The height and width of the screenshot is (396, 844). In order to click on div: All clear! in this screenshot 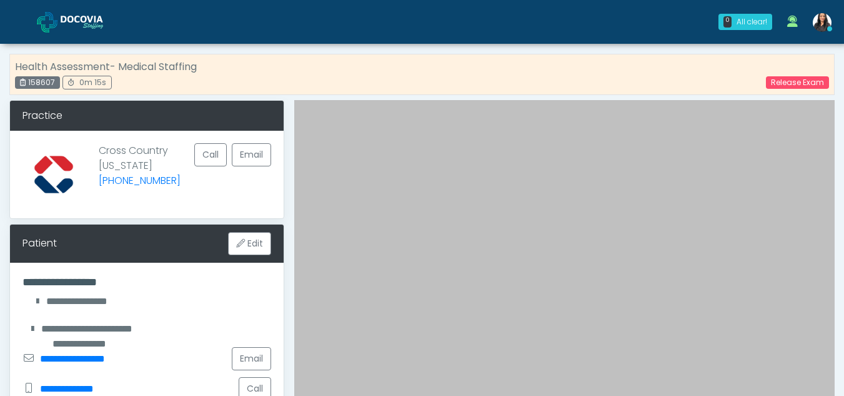, I will do `click(752, 22)`.